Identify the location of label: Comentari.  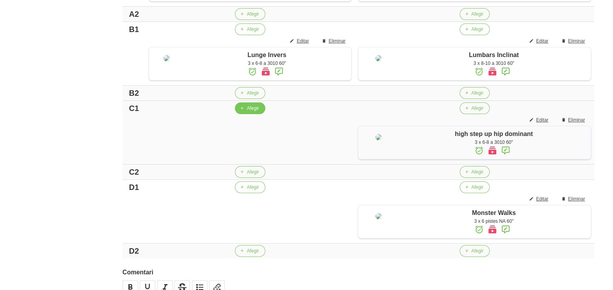
(358, 272).